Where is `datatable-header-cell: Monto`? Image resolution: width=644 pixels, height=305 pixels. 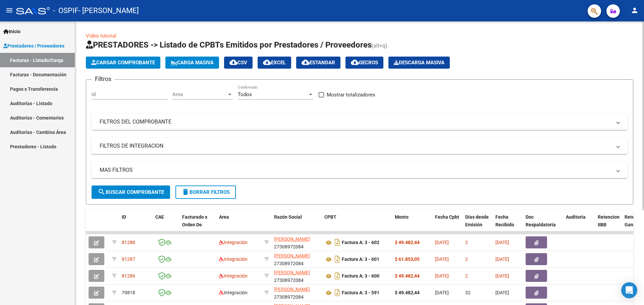
datatable-header-cell: Monto is located at coordinates (412, 225).